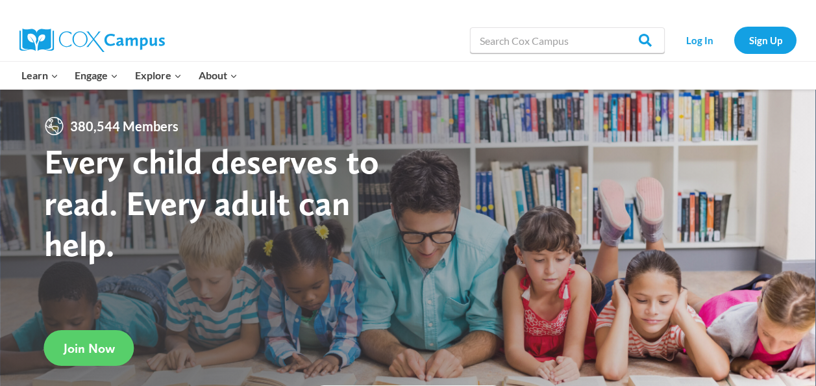 This screenshot has height=386, width=816. I want to click on img: Cox Campus, so click(92, 40).